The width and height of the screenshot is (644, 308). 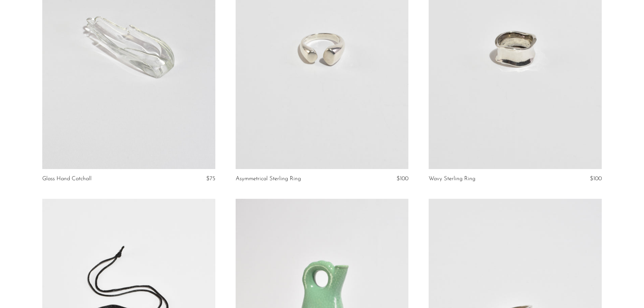 What do you see at coordinates (211, 178) in the screenshot?
I see `span: $75` at bounding box center [211, 178].